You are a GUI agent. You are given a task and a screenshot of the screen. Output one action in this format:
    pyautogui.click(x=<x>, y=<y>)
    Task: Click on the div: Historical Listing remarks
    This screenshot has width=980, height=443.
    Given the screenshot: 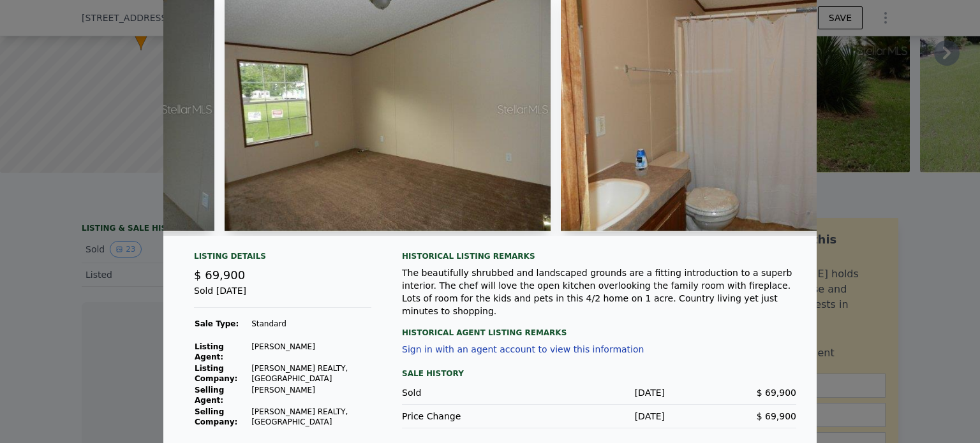 What is the action you would take?
    pyautogui.click(x=599, y=257)
    